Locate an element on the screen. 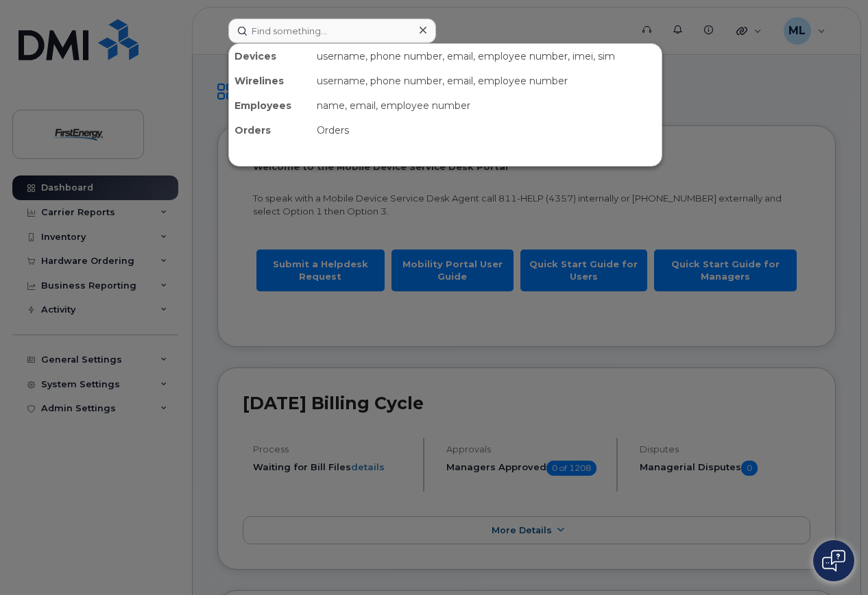 Image resolution: width=868 pixels, height=595 pixels. div: username, phone number, email, employee number is located at coordinates (486, 81).